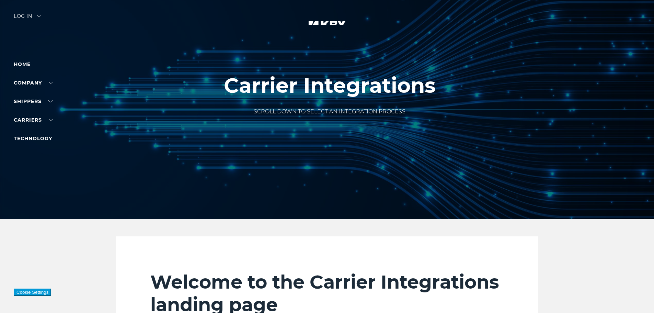 This screenshot has height=313, width=654. Describe the element at coordinates (39, 16) in the screenshot. I see `img: arrow` at that location.